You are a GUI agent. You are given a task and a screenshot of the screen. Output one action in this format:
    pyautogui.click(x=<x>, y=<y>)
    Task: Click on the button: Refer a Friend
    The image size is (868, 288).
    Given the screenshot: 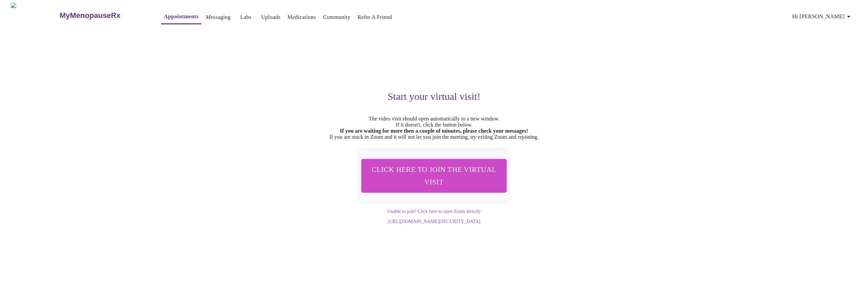 What is the action you would take?
    pyautogui.click(x=375, y=17)
    